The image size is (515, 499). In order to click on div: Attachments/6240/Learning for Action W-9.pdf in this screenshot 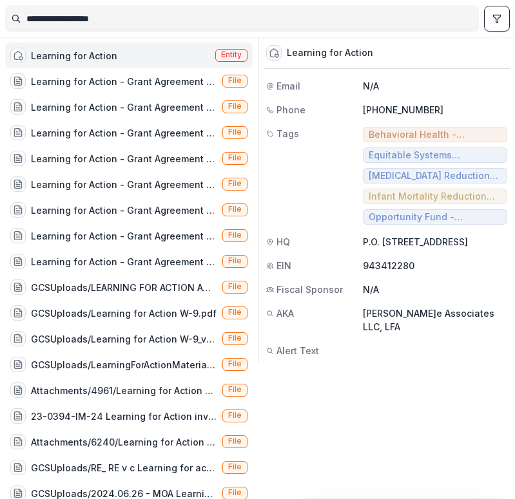, I will do `click(124, 442)`.